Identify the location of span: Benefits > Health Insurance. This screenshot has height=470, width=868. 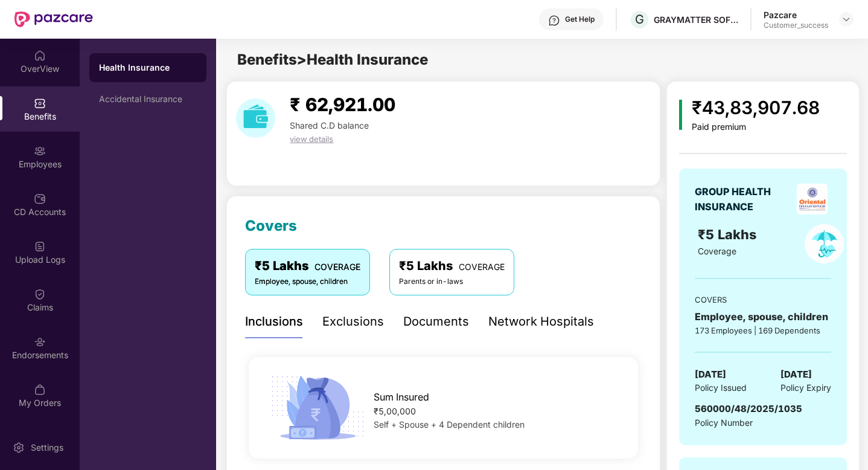
(333, 59).